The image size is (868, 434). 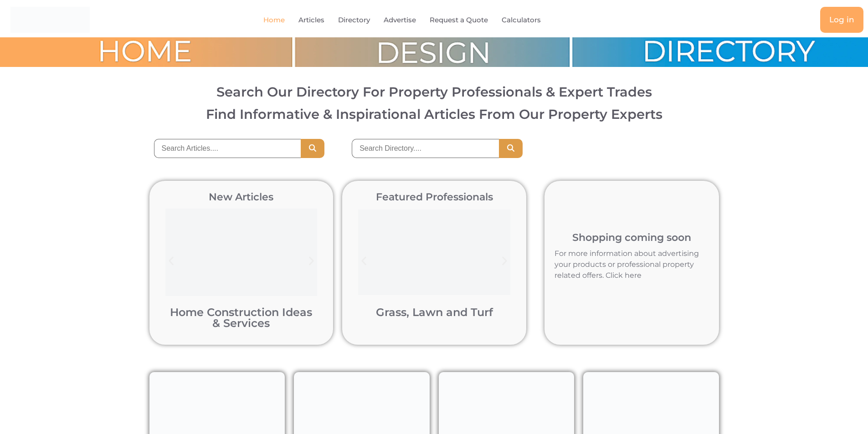 What do you see at coordinates (521, 20) in the screenshot?
I see `a: Calculators` at bounding box center [521, 20].